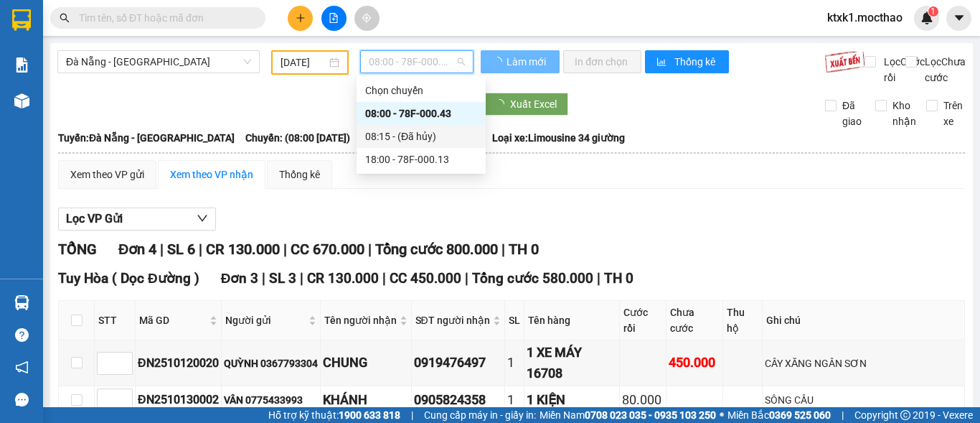  I want to click on button: file-add, so click(334, 18).